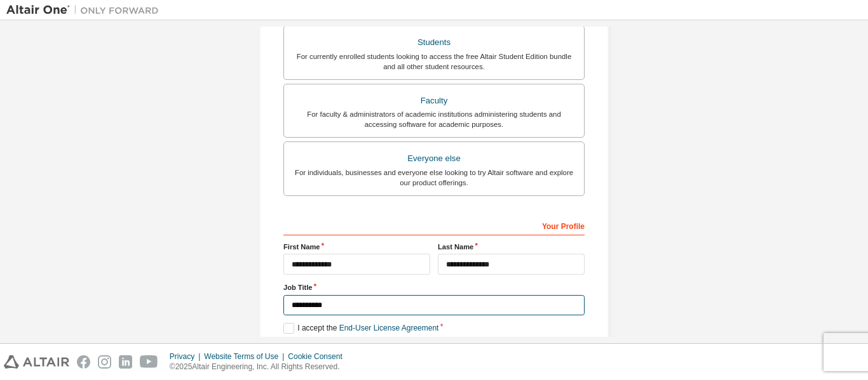 This screenshot has width=868, height=380. I want to click on div: For faculty & administrators of academic institutions administering students and accessing softwa..., so click(434, 120).